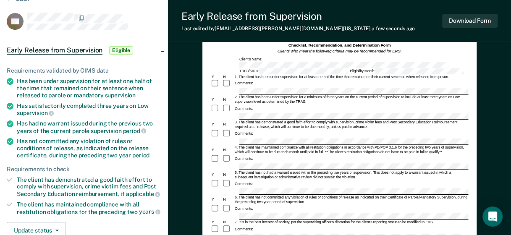  I want to click on div: 2. The client has been under supervision for a minimum of three years on the current period of su..., so click(351, 100).